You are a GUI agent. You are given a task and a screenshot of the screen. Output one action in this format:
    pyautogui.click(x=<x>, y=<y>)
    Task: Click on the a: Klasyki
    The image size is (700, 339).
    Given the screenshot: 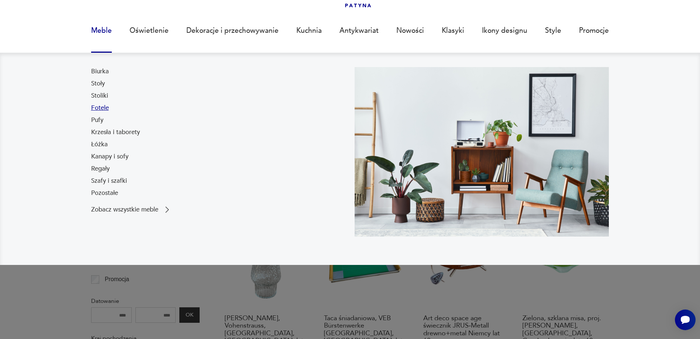 What is the action you would take?
    pyautogui.click(x=453, y=31)
    